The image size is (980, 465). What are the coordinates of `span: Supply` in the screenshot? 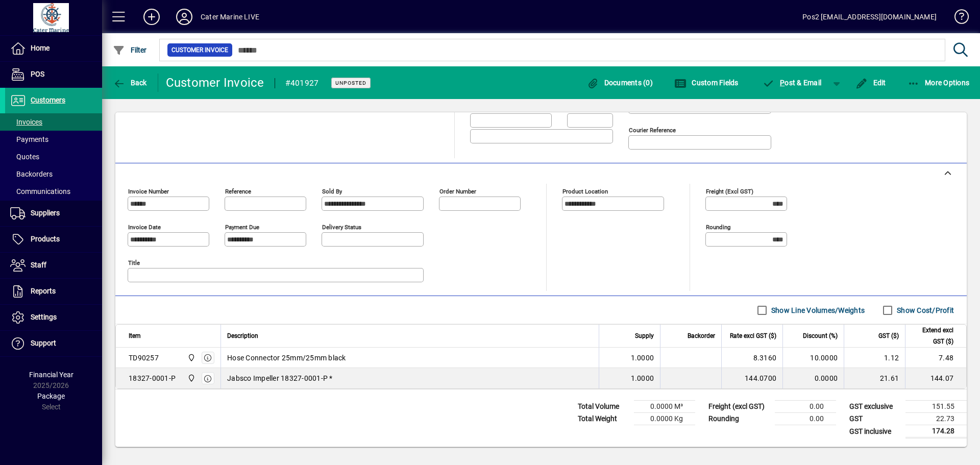 It's located at (644, 336).